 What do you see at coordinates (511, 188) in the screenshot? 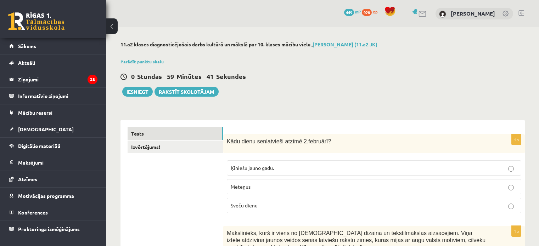
I see `input: Meteņus` at bounding box center [511, 188].